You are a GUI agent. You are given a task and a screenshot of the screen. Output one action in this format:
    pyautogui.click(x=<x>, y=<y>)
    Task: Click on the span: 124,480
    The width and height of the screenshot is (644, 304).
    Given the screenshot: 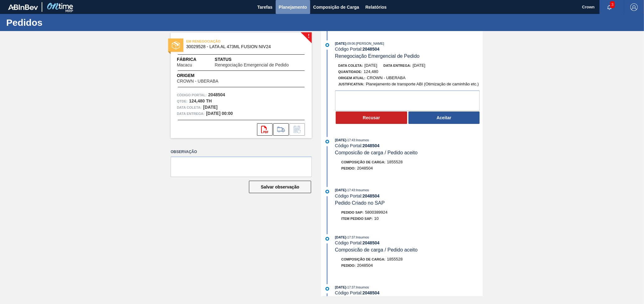 What is the action you would take?
    pyautogui.click(x=371, y=71)
    